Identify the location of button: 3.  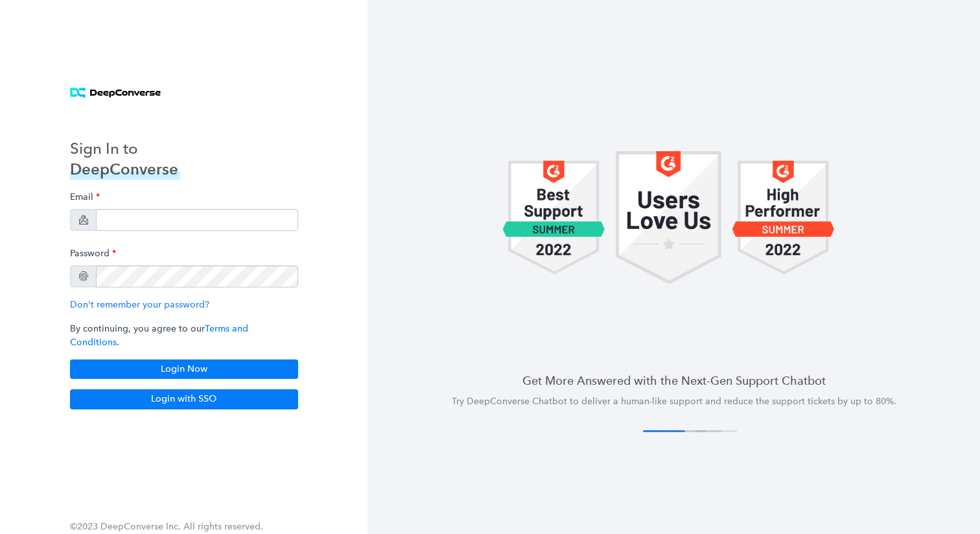
(700, 431).